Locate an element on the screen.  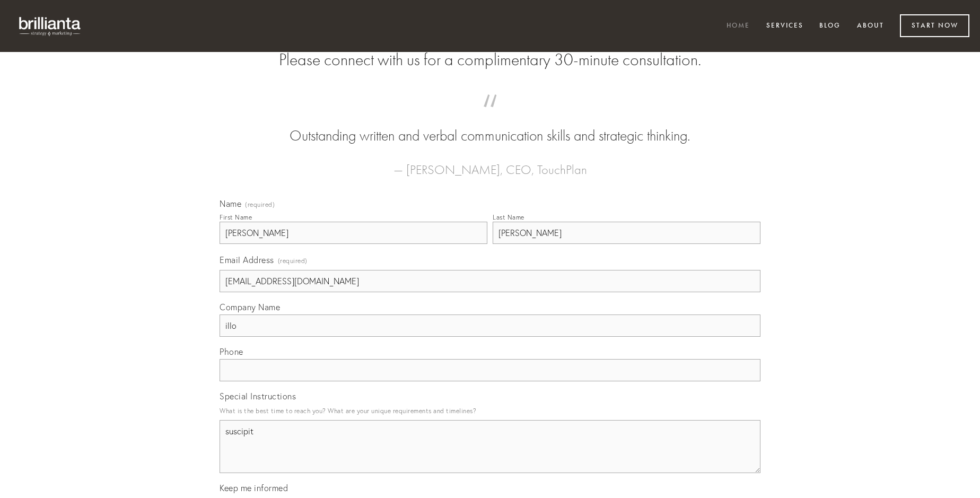
h2: Please connect with us for a complimentary 30-minute consultation. is located at coordinates (490, 60).